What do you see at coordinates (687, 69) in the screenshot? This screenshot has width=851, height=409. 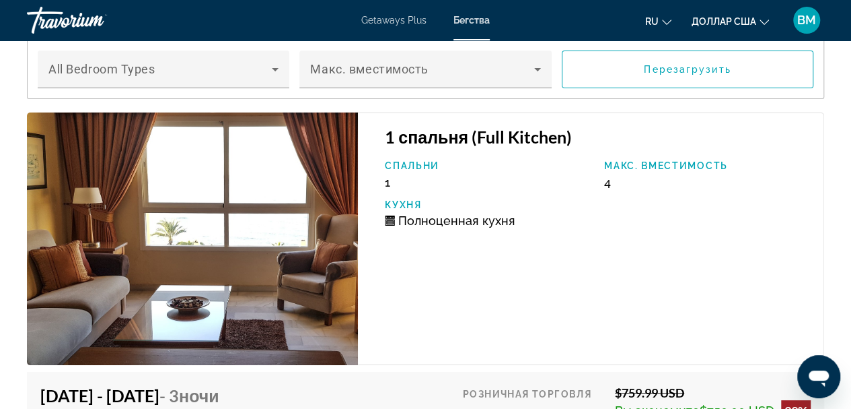 I see `span: Перезагрузить` at bounding box center [687, 69].